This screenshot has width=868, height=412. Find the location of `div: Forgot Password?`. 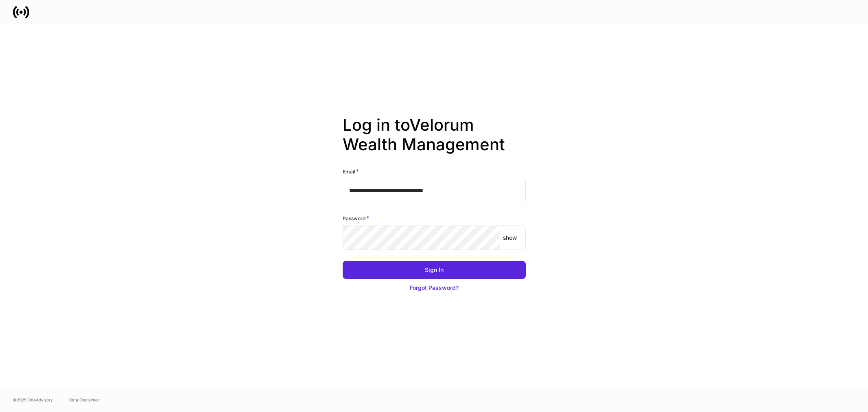

div: Forgot Password? is located at coordinates (434, 288).